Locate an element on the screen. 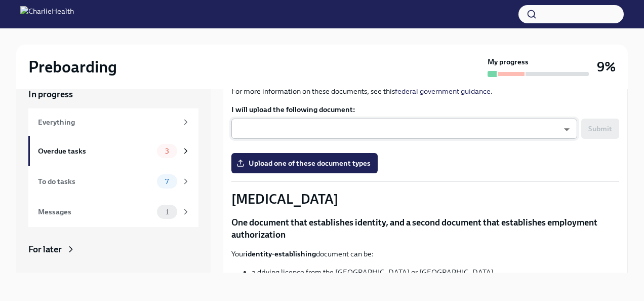 The width and height of the screenshot is (644, 301). span: Upload one of these document types is located at coordinates (304, 163).